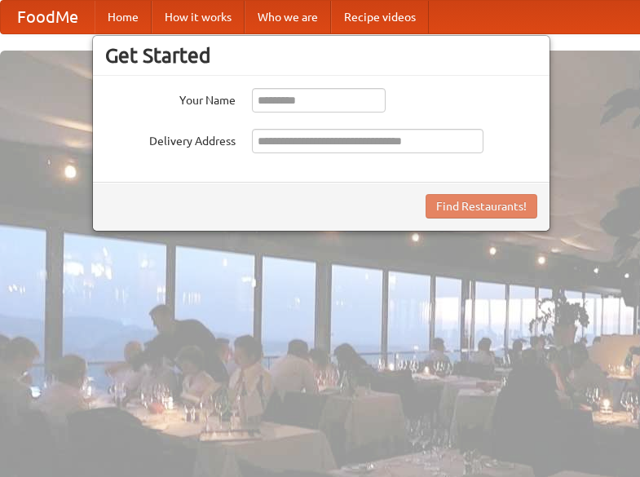 The image size is (640, 477). What do you see at coordinates (123, 17) in the screenshot?
I see `a: Home` at bounding box center [123, 17].